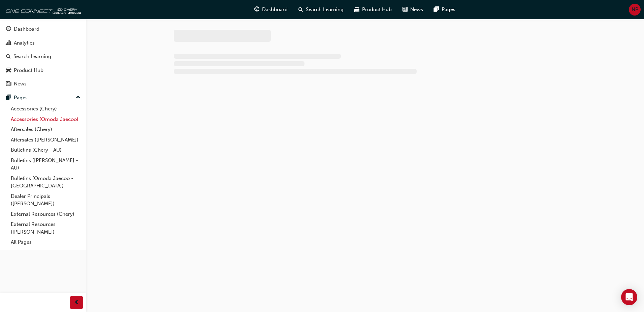 The width and height of the screenshot is (644, 312). Describe the element at coordinates (76, 302) in the screenshot. I see `span: prev-icon` at that location.